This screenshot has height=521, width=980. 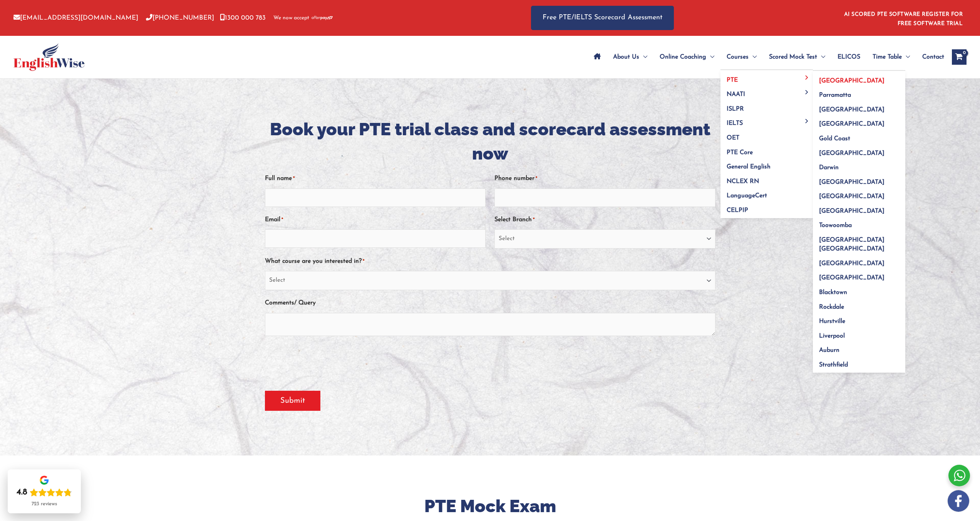 What do you see at coordinates (834, 139) in the screenshot?
I see `span: Gold Coast` at bounding box center [834, 139].